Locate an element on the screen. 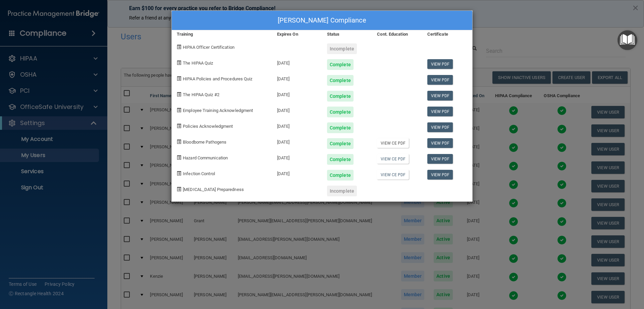  div: Expires On is located at coordinates (297, 34).